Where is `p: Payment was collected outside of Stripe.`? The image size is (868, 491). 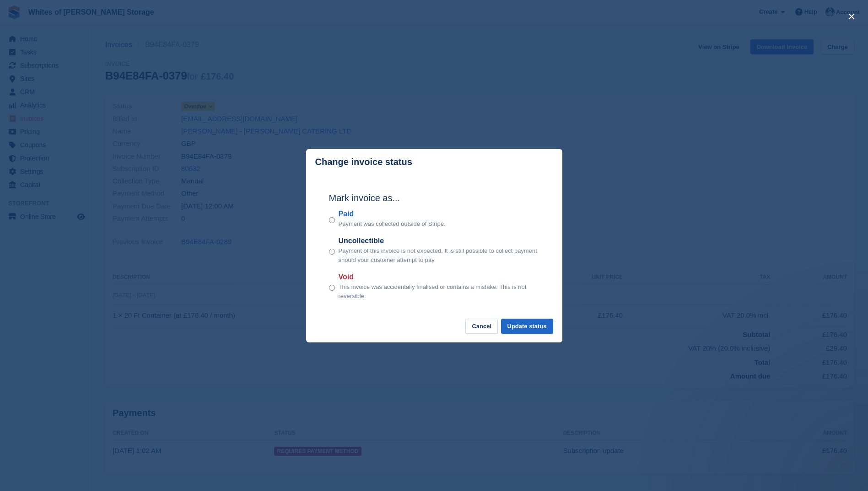 p: Payment was collected outside of Stripe. is located at coordinates (392, 224).